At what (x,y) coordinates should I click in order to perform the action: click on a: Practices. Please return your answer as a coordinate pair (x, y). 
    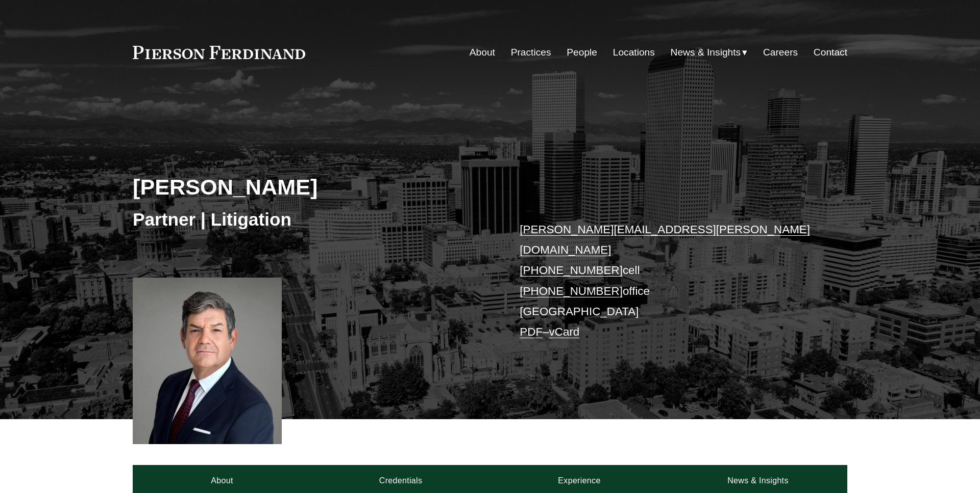
    Looking at the image, I should click on (530, 52).